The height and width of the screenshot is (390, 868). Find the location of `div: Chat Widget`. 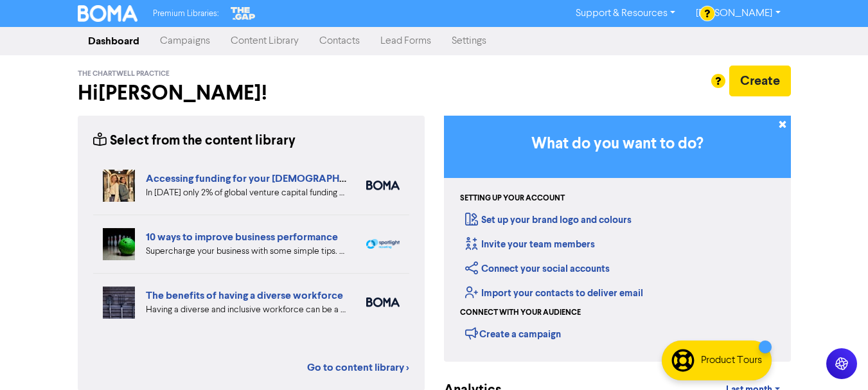

div: Chat Widget is located at coordinates (836, 359).